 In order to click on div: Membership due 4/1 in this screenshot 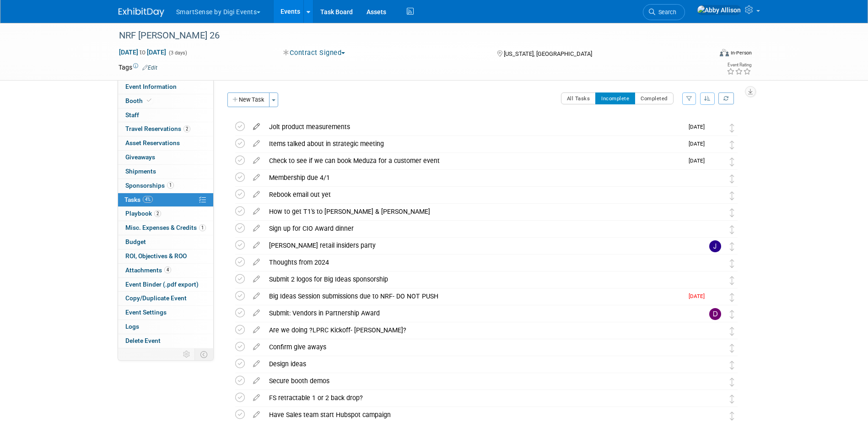, I will do `click(478, 177)`.